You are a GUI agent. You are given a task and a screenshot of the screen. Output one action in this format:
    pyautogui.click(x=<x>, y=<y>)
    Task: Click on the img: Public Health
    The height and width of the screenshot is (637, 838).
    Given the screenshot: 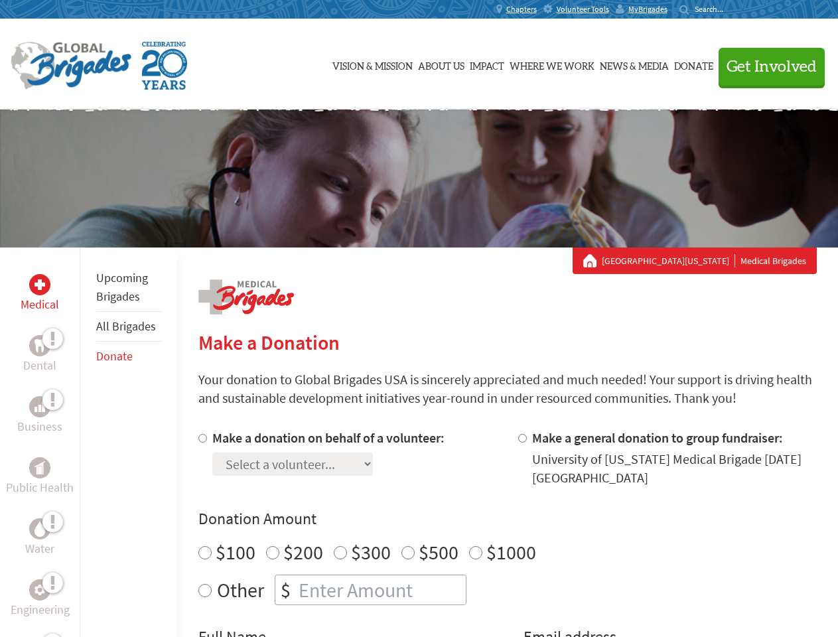 What is the action you would take?
    pyautogui.click(x=40, y=468)
    